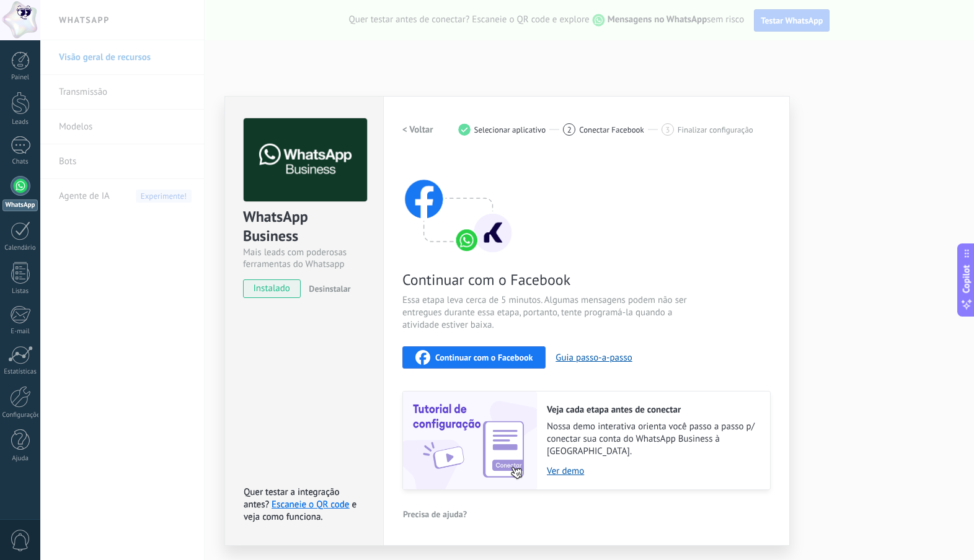 The width and height of the screenshot is (974, 560). Describe the element at coordinates (435, 514) in the screenshot. I see `button: Precisa de ajuda?` at that location.